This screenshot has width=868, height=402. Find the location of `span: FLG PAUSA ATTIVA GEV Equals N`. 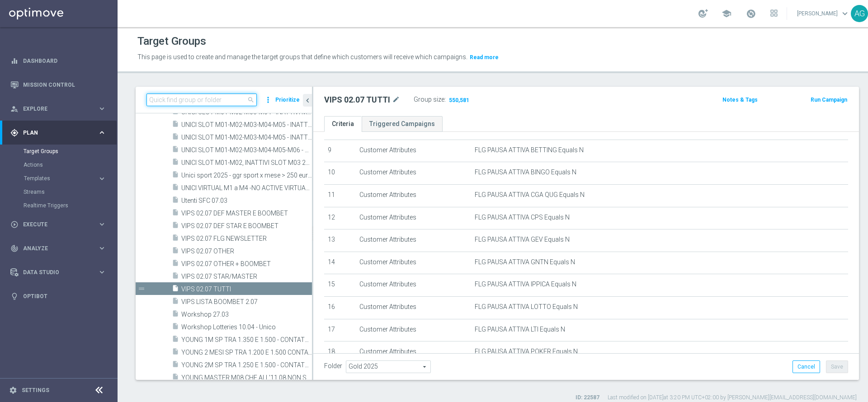

span: FLG PAUSA ATTIVA GEV Equals N is located at coordinates (522, 239).